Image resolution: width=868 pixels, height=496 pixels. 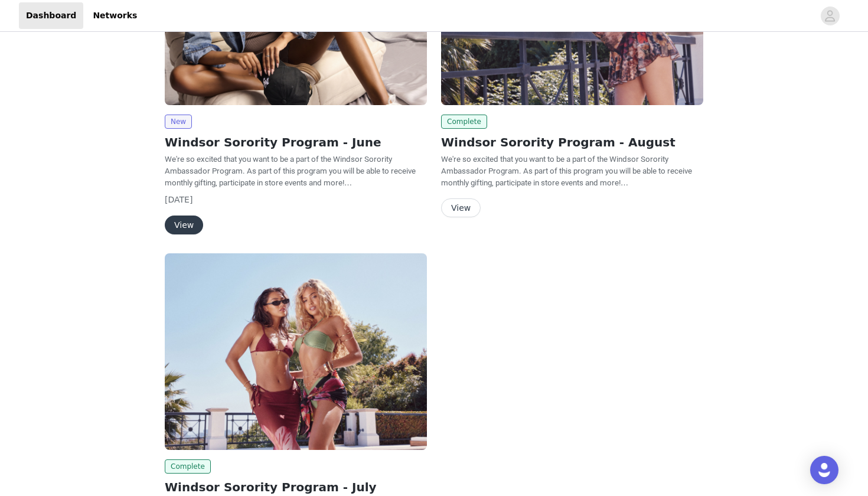 What do you see at coordinates (179, 121) in the screenshot?
I see `span: New` at bounding box center [179, 121].